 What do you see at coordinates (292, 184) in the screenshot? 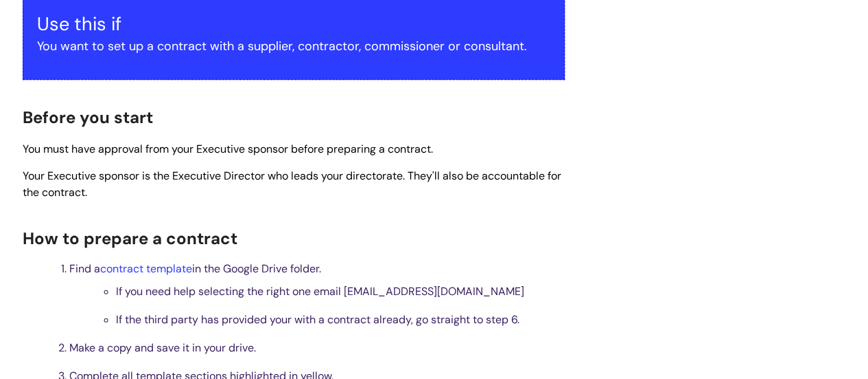
I see `span: Your Executive sponsor is the Executive Director who leads your directorate. They'll also be acco...` at bounding box center [292, 184].